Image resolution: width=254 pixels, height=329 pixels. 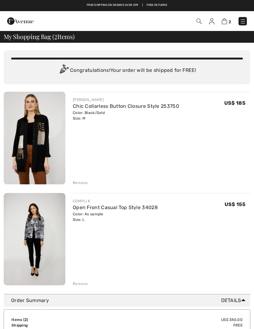 I want to click on div: COMPLI K, so click(x=115, y=201).